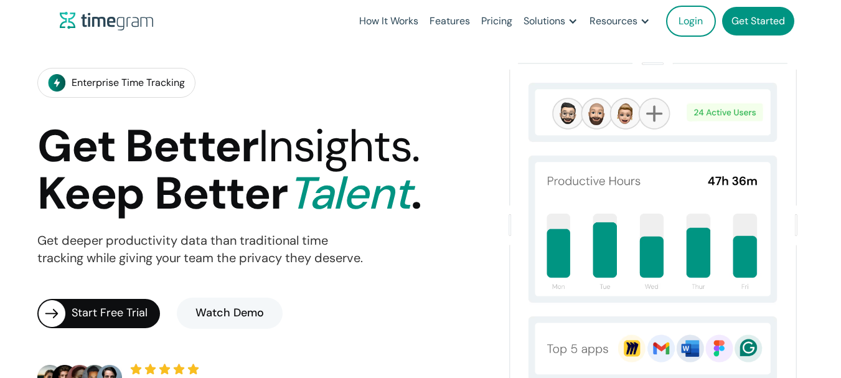 This screenshot has height=378, width=841. I want to click on div: Enterprise Time Tracking, so click(128, 83).